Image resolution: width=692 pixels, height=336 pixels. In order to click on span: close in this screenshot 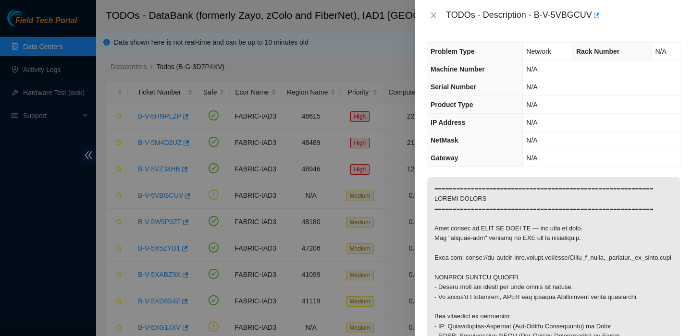, I will do `click(433, 15)`.